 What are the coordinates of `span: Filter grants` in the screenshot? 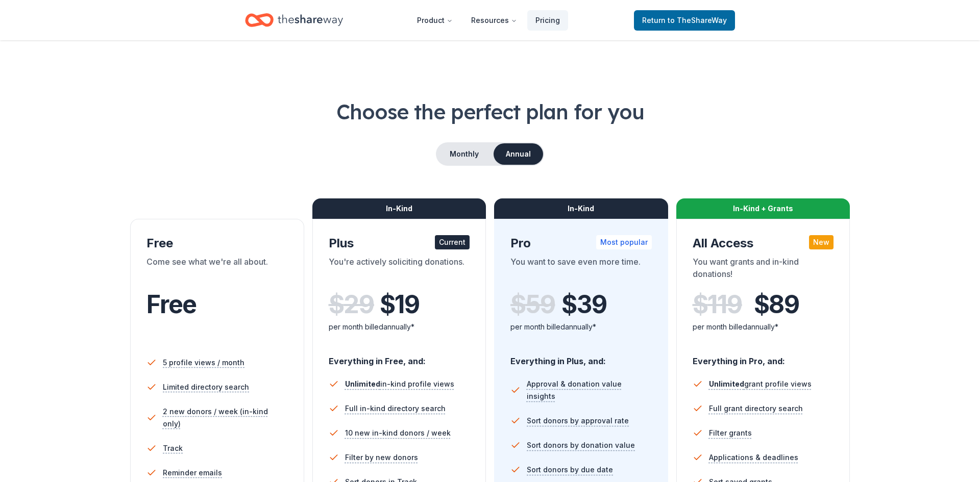 It's located at (731, 433).